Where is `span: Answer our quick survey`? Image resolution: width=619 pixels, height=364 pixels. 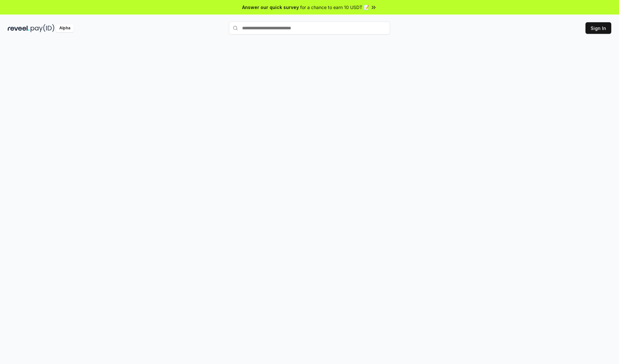 span: Answer our quick survey is located at coordinates (271, 7).